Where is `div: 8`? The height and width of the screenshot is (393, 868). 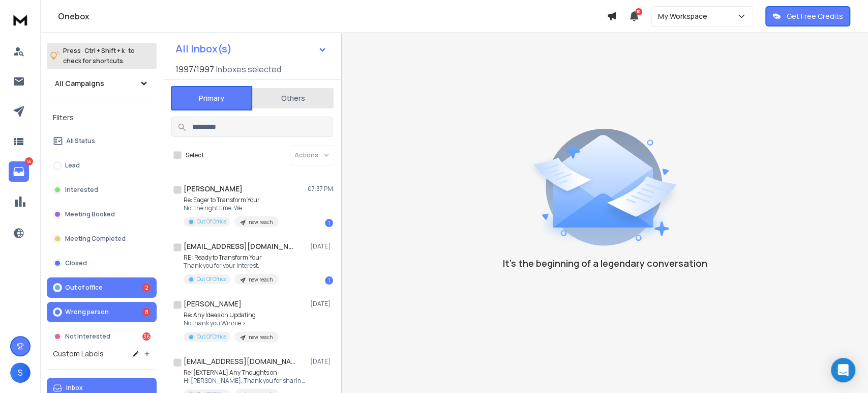
div: 8 is located at coordinates (146, 312).